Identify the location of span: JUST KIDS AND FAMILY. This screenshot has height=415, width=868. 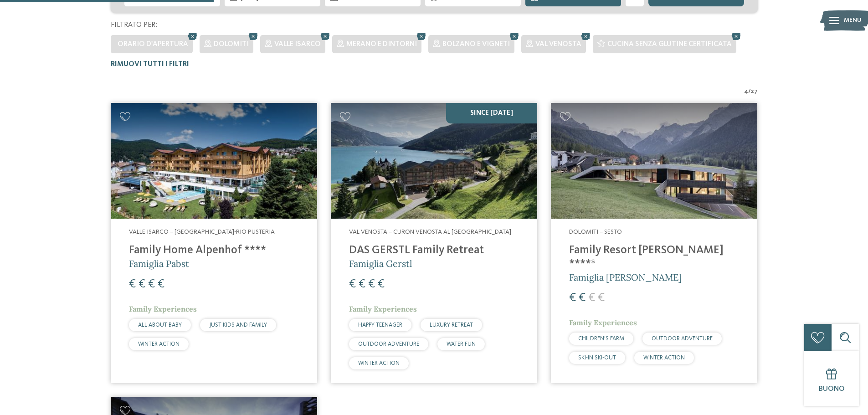
(238, 325).